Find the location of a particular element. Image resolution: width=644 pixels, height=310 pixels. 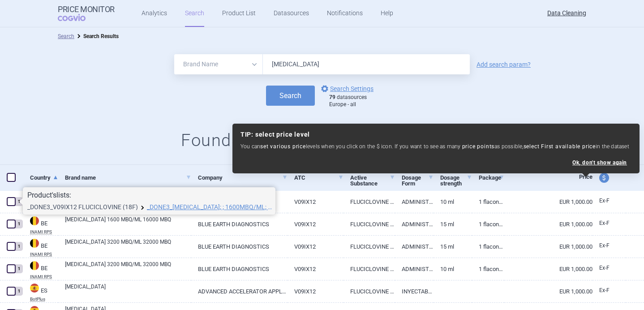

a: Package is located at coordinates (492, 177).